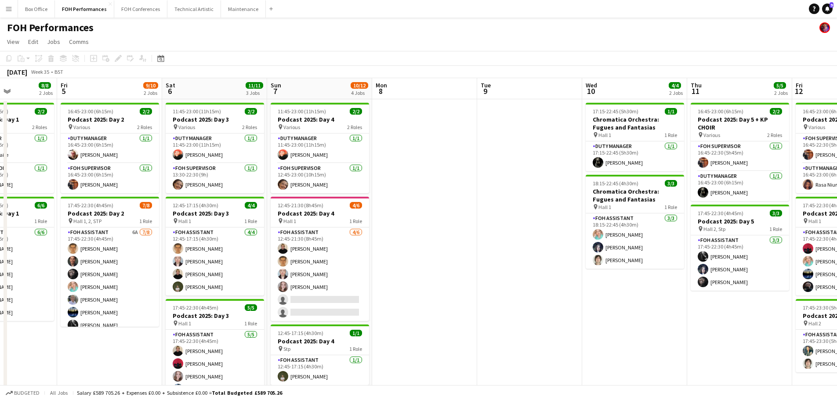 This screenshot has height=400, width=837. I want to click on span: Week 35, so click(40, 72).